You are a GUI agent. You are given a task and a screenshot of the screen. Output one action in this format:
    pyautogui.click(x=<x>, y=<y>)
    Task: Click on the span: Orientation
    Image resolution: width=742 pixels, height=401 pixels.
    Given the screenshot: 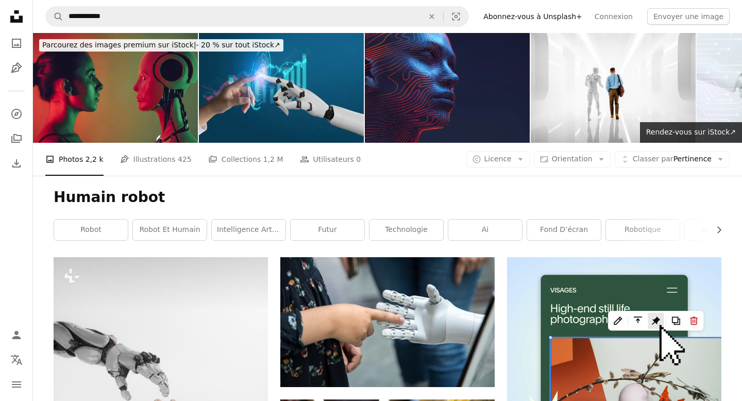 What is the action you would take?
    pyautogui.click(x=572, y=159)
    